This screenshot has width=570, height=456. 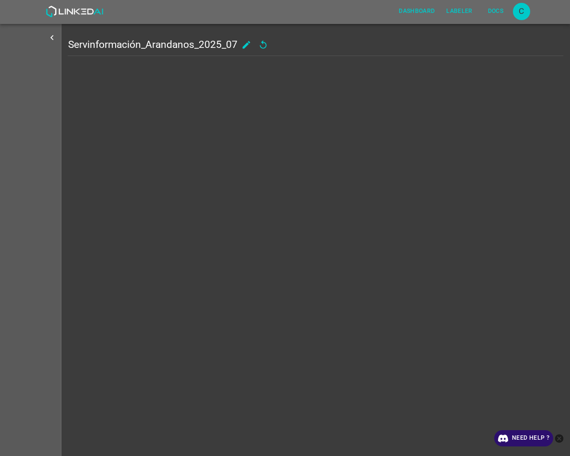 What do you see at coordinates (495, 11) in the screenshot?
I see `button: Docs` at bounding box center [495, 11].